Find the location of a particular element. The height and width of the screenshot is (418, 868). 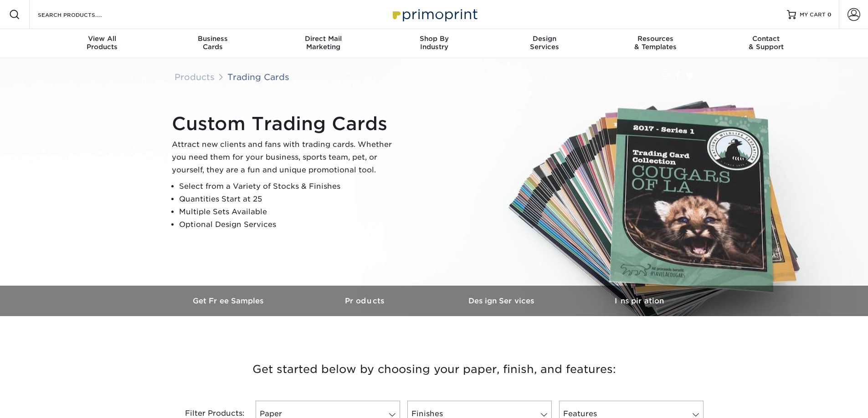

span: Shop By is located at coordinates (434, 38).